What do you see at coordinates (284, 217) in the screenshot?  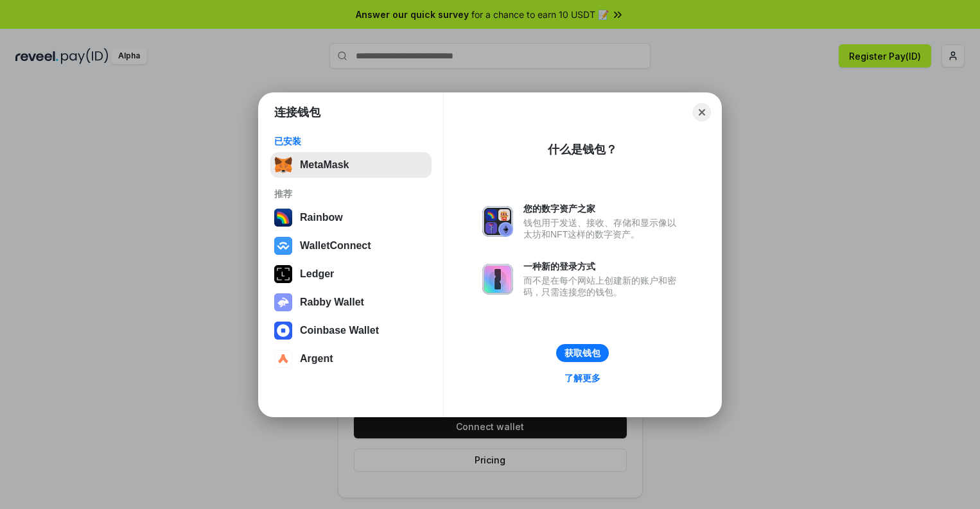 I see `img: svg+xml,%3Csvg%20width%3D%22120%22%20height%3D%22120%22%20viewBox%3D%220%200%20120%20120%22%20fil...` at bounding box center [284, 217].